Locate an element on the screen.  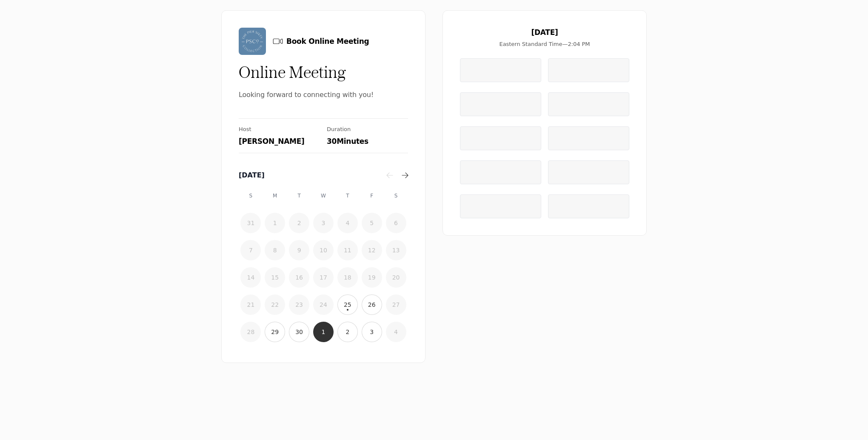
button: 17 is located at coordinates (323, 277).